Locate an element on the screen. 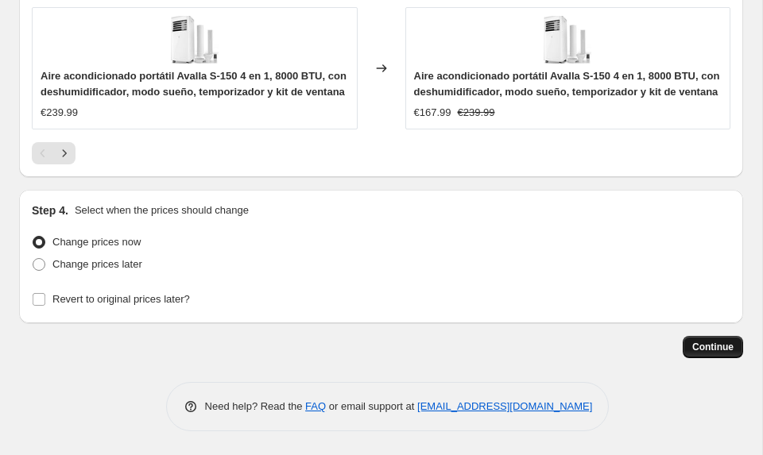  a: FAQ is located at coordinates (315, 406).